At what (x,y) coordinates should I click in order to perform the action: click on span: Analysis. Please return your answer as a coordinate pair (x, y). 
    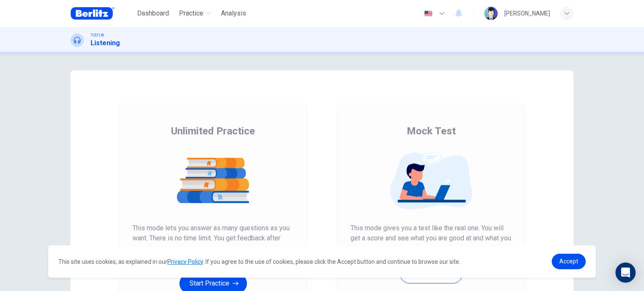
    Looking at the image, I should click on (234, 13).